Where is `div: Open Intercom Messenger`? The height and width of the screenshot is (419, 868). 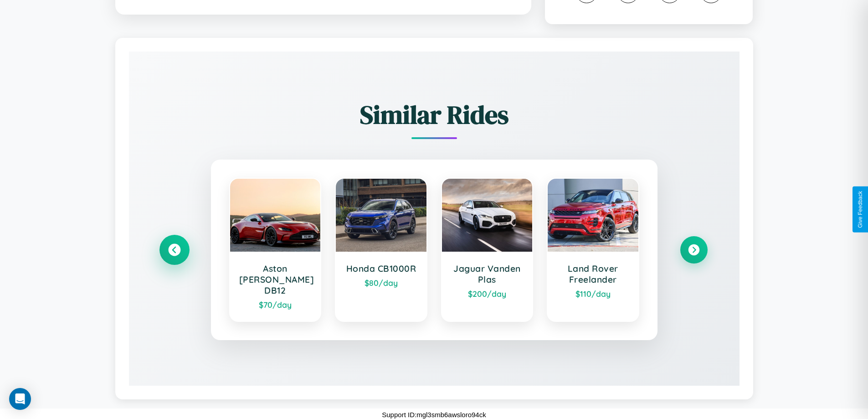
div: Open Intercom Messenger is located at coordinates (20, 399).